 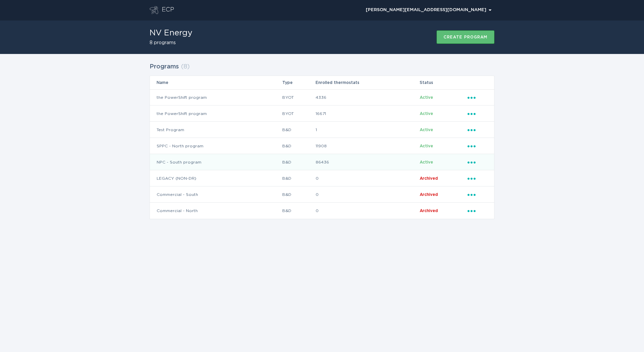 What do you see at coordinates (322, 211) in the screenshot?
I see `tr: 5753eebfd0614e638d7531d13116ea0c` at bounding box center [322, 211].